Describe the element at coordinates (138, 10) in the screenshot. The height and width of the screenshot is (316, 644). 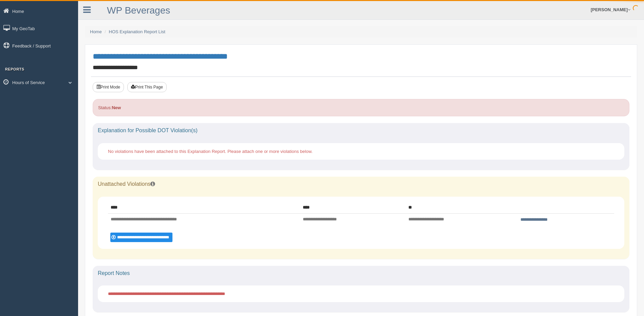
I see `a: WP Beverages` at that location.